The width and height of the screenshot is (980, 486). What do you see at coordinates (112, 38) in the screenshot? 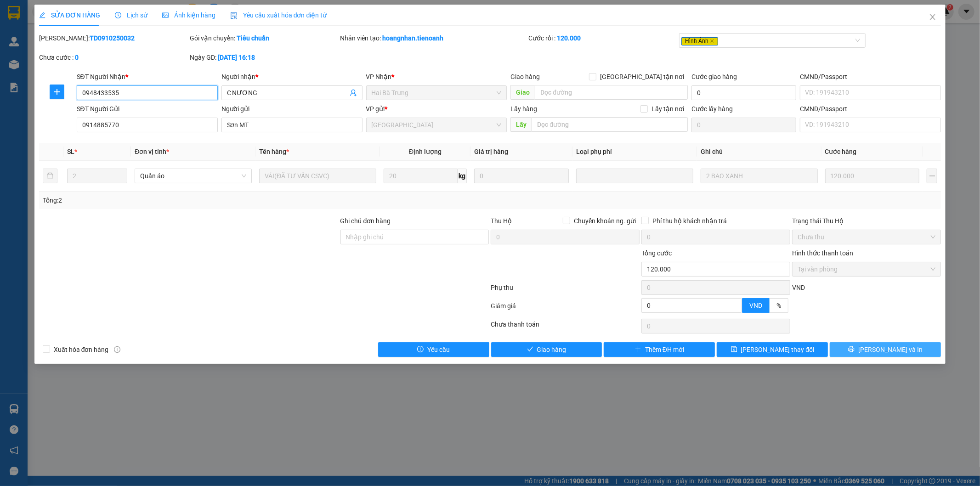
I see `b: TD0910250032` at bounding box center [112, 38].